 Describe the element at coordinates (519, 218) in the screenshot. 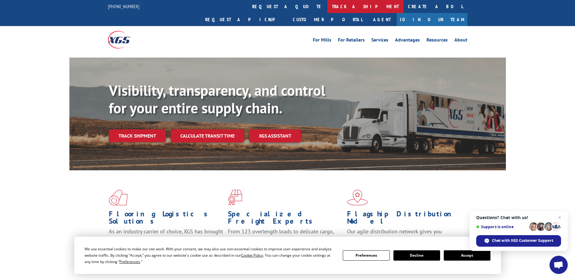

I see `span: Questions? Chat with us!` at that location.